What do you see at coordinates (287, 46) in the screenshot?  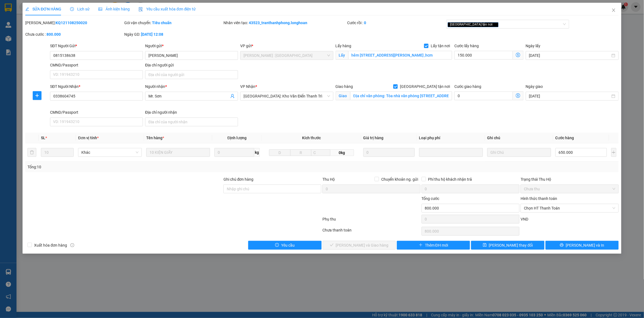 I see `div: VP gửi` at bounding box center [287, 46].